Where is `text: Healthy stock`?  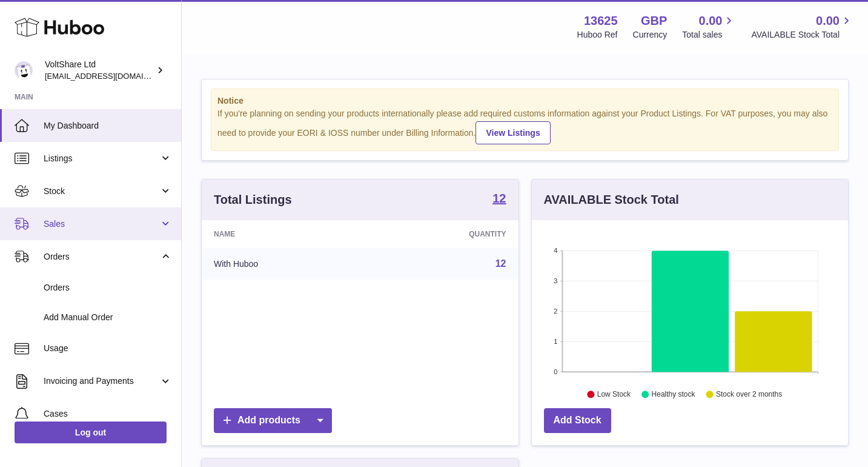
text: Healthy stock is located at coordinates (672, 394).